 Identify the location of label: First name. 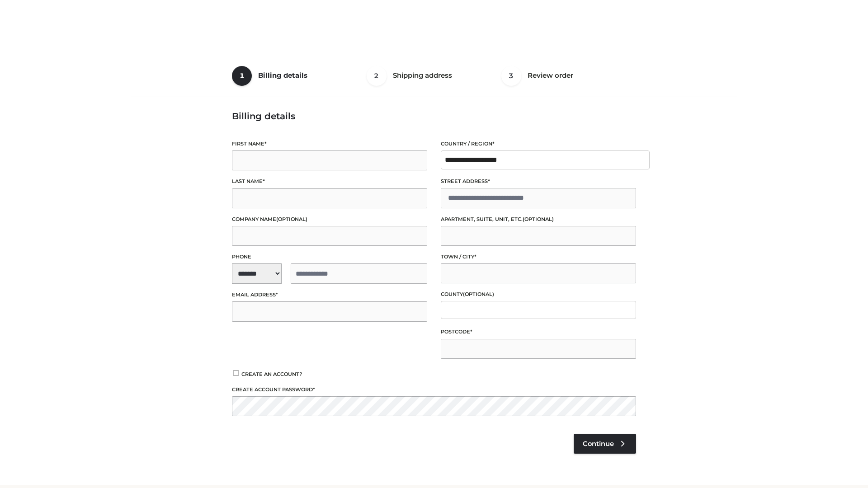
(330, 144).